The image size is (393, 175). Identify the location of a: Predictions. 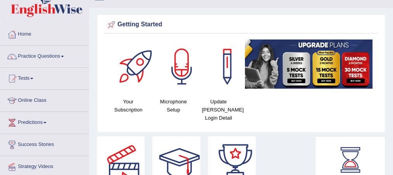
(45, 122).